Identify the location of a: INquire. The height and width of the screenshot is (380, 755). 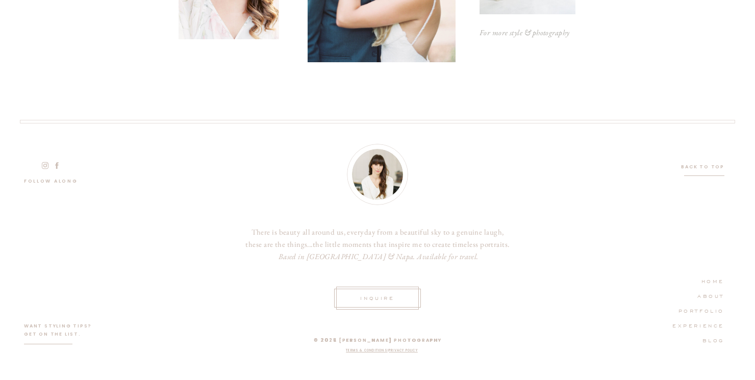
(378, 297).